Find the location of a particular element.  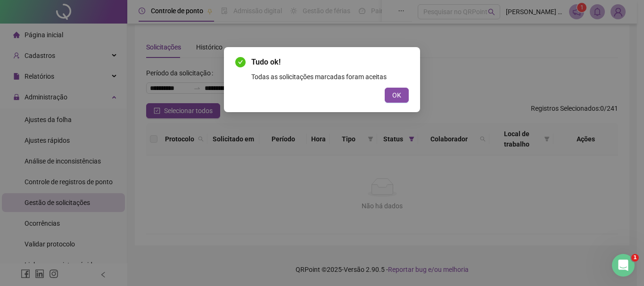

div: Todas as solicitações marcadas foram aceitas is located at coordinates (330, 77).